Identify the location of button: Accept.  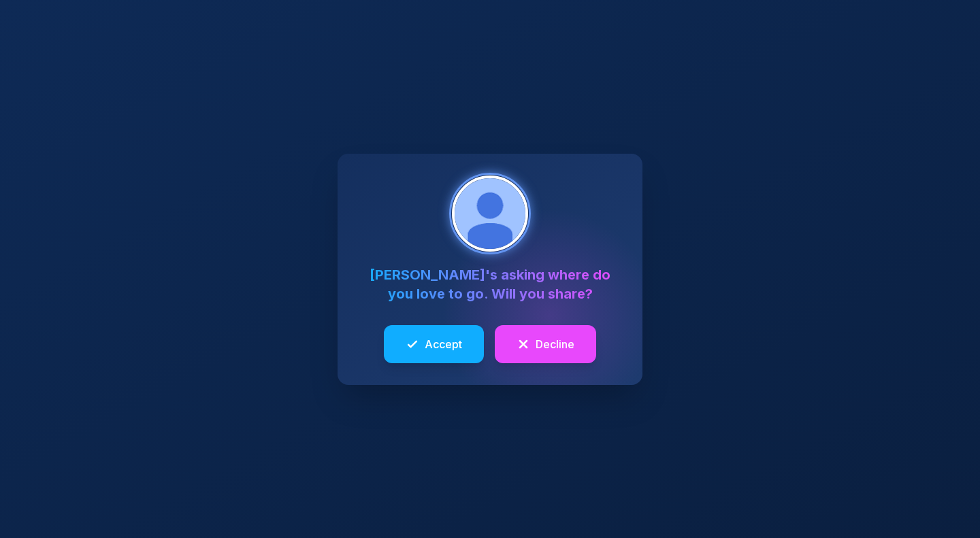
(434, 345).